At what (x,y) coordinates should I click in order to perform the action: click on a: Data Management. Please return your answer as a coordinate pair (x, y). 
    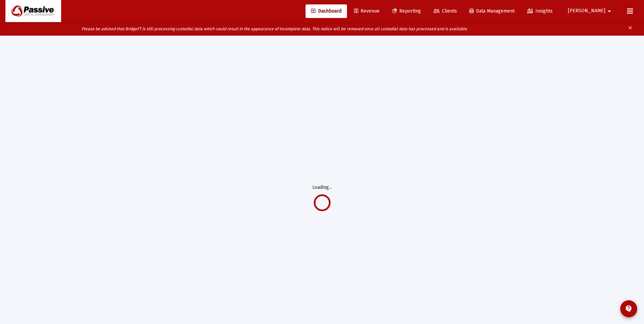
    Looking at the image, I should click on (492, 11).